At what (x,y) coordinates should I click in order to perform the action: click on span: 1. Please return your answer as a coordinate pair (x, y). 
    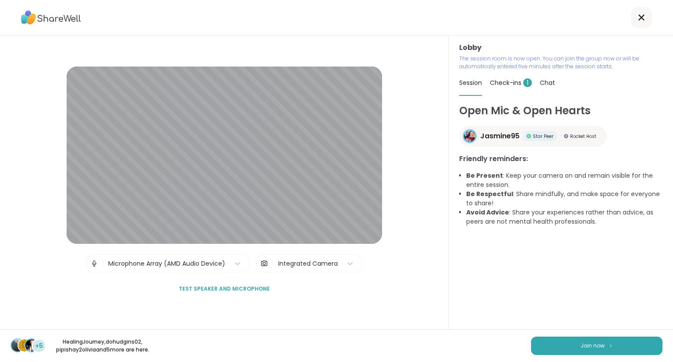
    Looking at the image, I should click on (528, 83).